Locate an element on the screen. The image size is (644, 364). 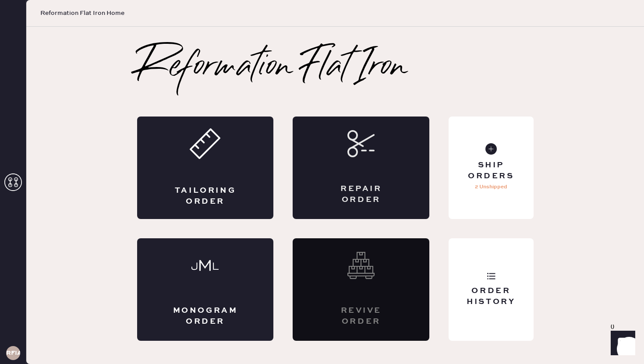
div: Repair Order is located at coordinates (361, 195).